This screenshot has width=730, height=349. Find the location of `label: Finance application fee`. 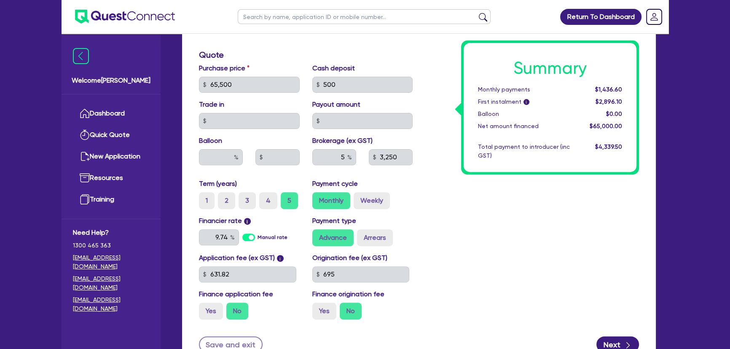

label: Finance application fee is located at coordinates (236, 294).